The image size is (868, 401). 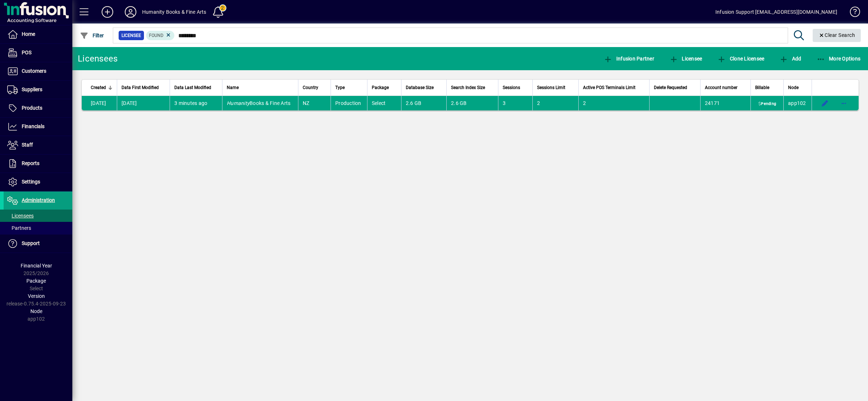 I want to click on div: Package, so click(x=384, y=88).